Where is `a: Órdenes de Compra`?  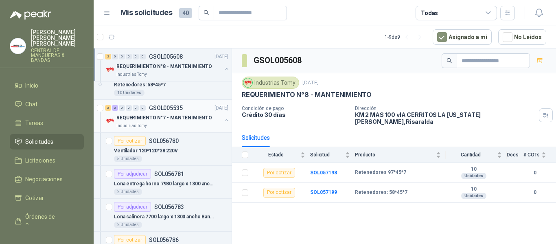 a: Órdenes de Compra is located at coordinates (47, 221).